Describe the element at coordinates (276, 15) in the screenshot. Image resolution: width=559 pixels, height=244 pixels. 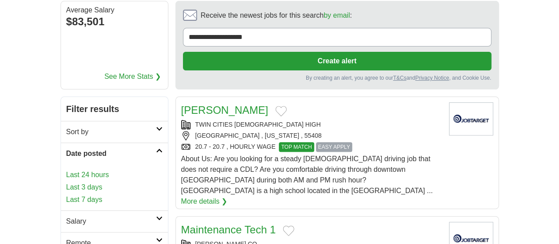
I see `span: Receive the newest jobs for this search :` at that location.